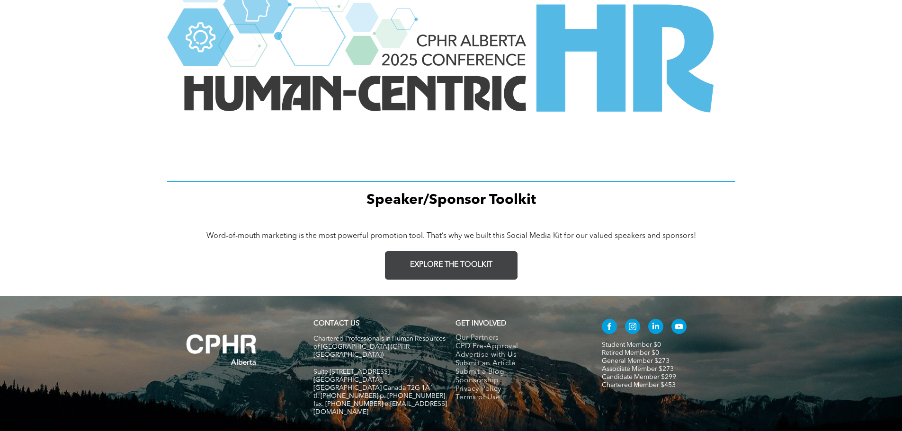 The width and height of the screenshot is (902, 431). I want to click on a: General Member $273, so click(635, 361).